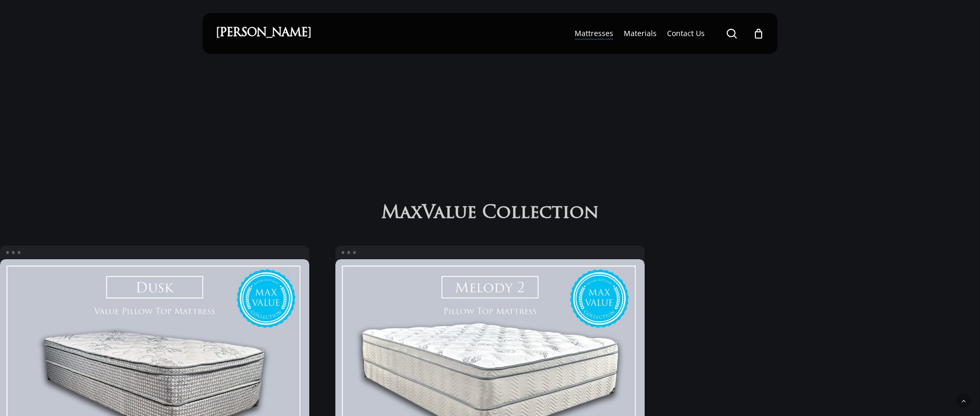 Image resolution: width=980 pixels, height=416 pixels. What do you see at coordinates (963, 401) in the screenshot?
I see `a: Back to top` at bounding box center [963, 401].